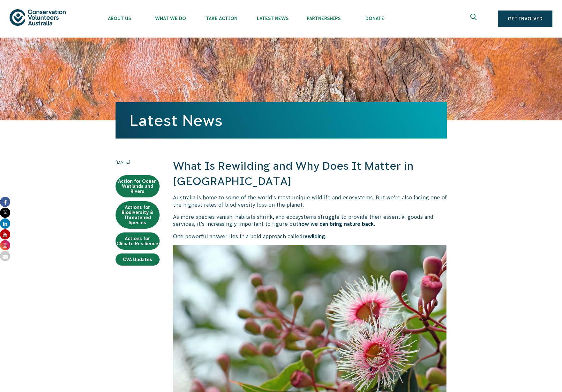 The image size is (562, 392). I want to click on a: Latest News, so click(176, 121).